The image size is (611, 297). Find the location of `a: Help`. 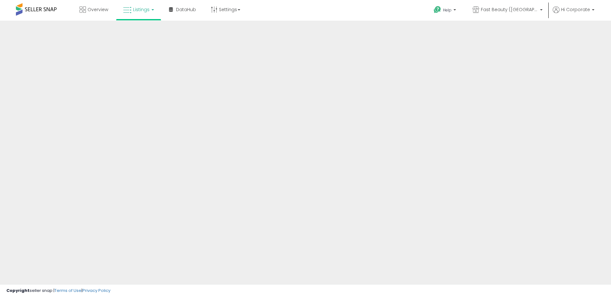

a: Help is located at coordinates (445, 11).